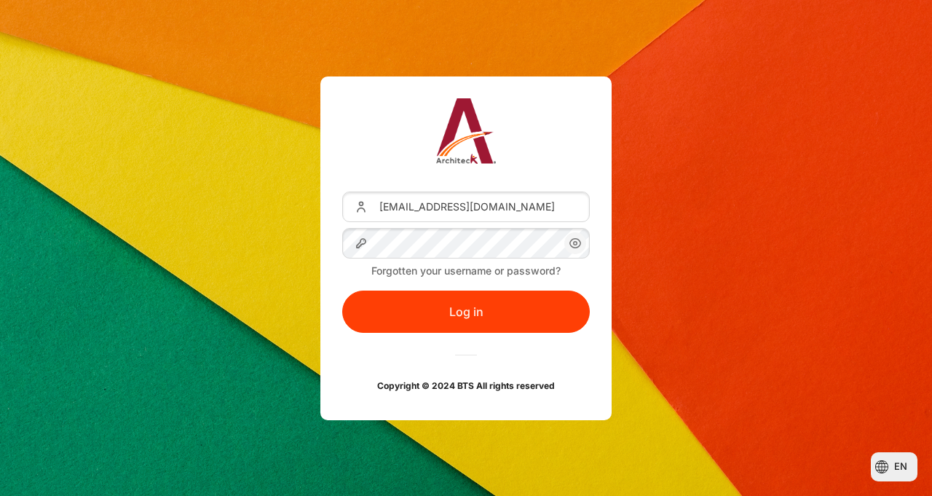  I want to click on input: Username or Email Address, so click(466, 207).